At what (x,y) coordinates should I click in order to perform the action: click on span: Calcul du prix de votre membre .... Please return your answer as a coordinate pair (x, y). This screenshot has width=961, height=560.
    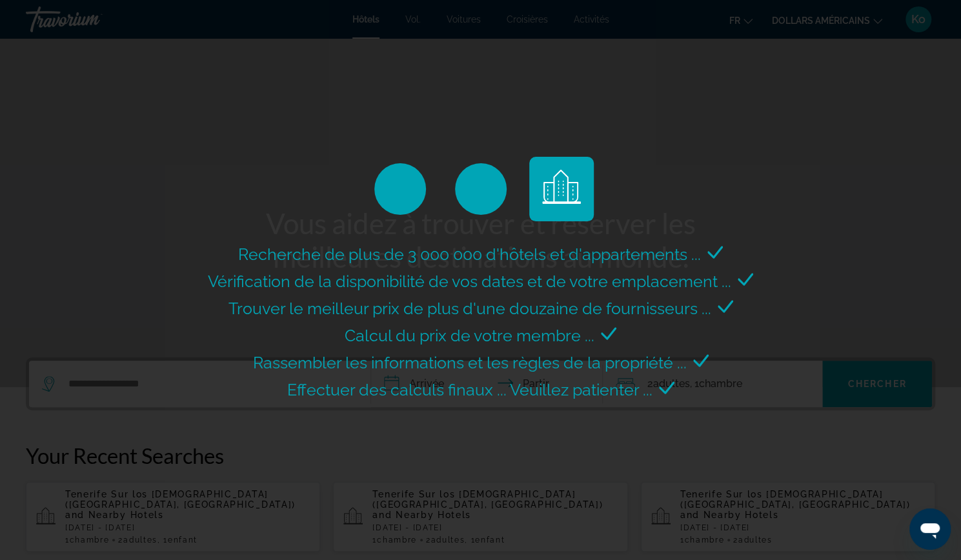
    Looking at the image, I should click on (470, 336).